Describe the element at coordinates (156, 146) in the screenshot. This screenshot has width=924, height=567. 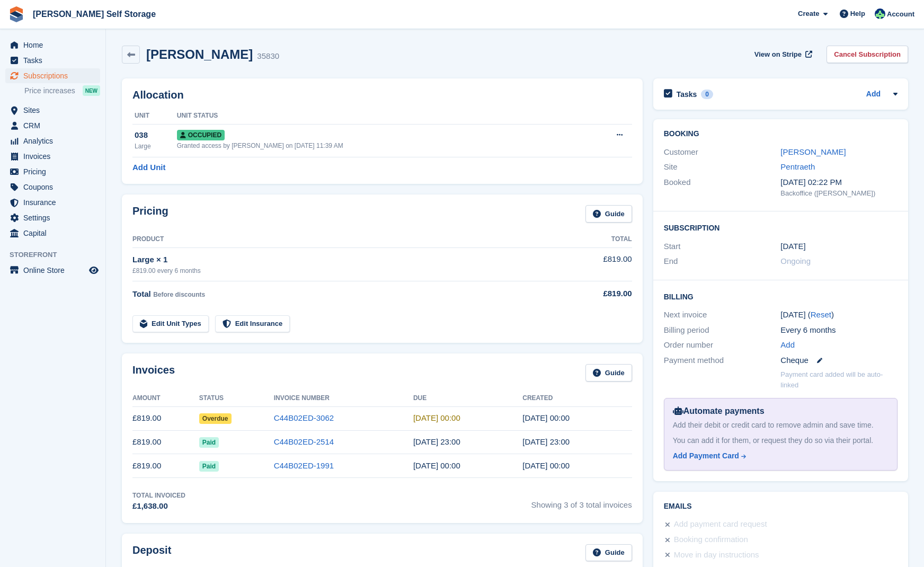
I see `div: Large` at that location.